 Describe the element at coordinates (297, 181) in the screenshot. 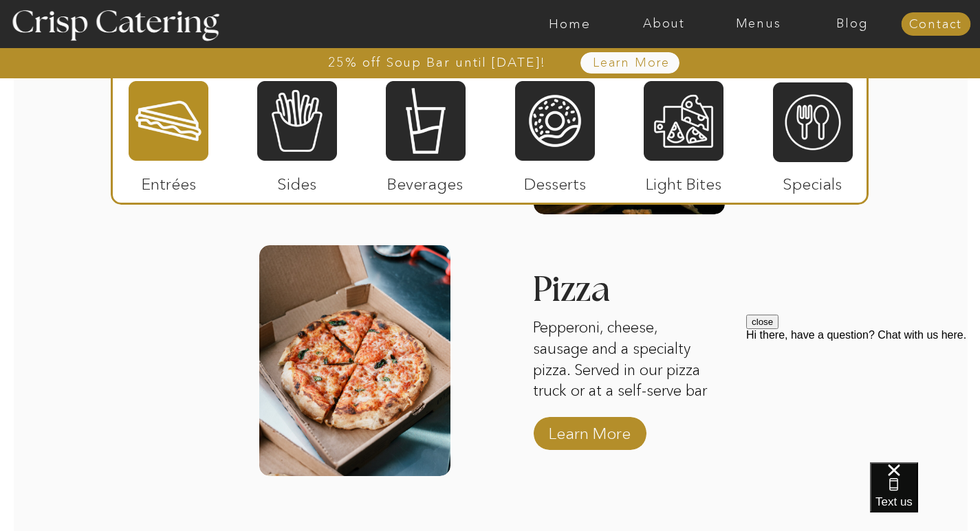

I see `p: Sides` at that location.